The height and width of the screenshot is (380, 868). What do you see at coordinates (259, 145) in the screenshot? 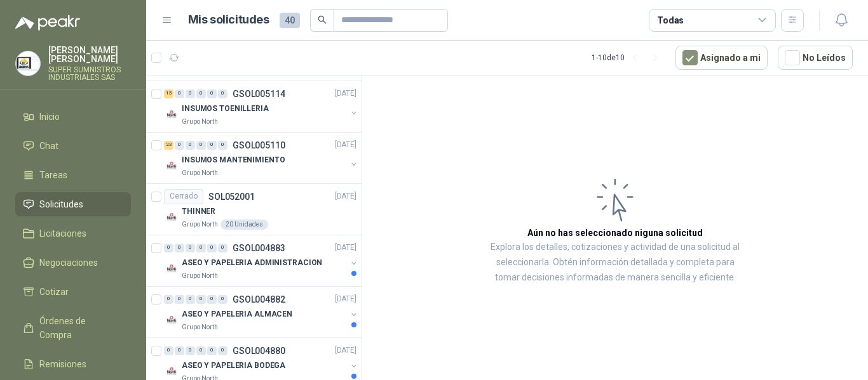
I see `p: GSOL005110` at bounding box center [259, 145].